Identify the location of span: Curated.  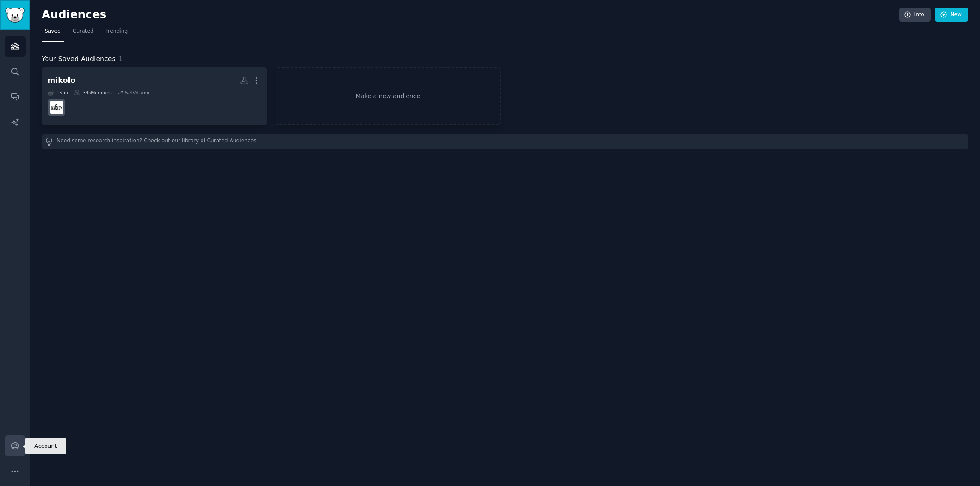
(83, 32).